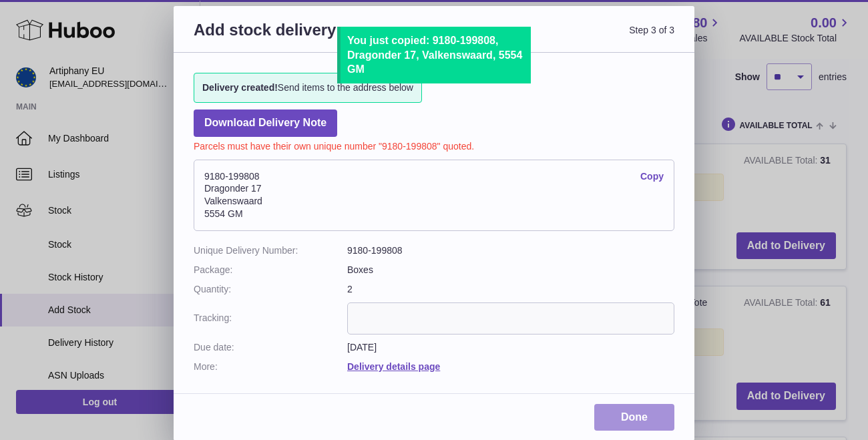 Image resolution: width=868 pixels, height=440 pixels. What do you see at coordinates (265, 123) in the screenshot?
I see `a: Download Delivery Note` at bounding box center [265, 123].